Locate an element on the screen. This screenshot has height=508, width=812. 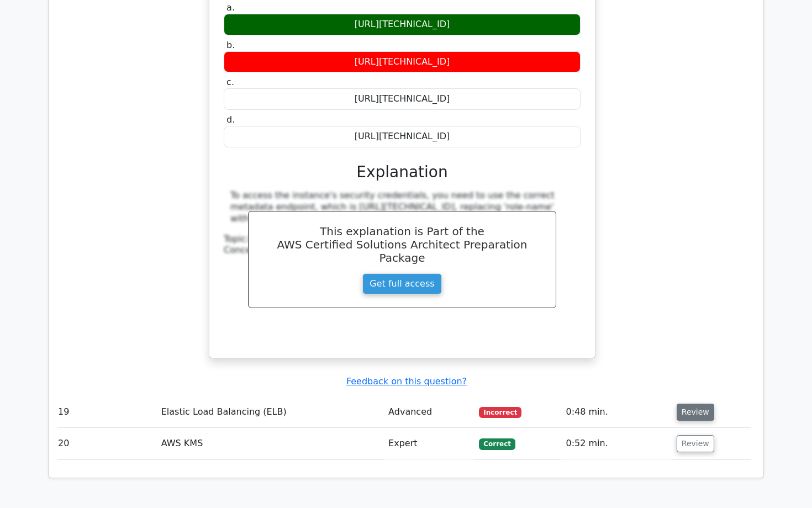
h3: Explanation is located at coordinates (402, 172).